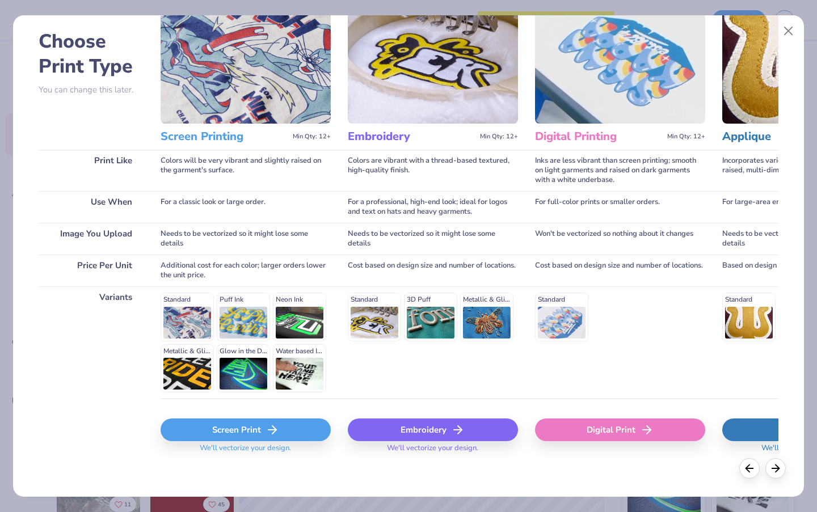 The height and width of the screenshot is (512, 817). What do you see at coordinates (91, 239) in the screenshot?
I see `div: Image You Upload` at bounding box center [91, 239].